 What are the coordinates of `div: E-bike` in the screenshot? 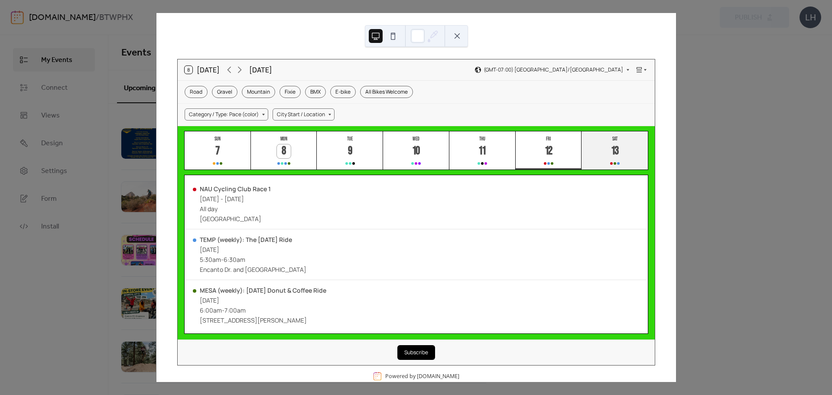 It's located at (343, 92).